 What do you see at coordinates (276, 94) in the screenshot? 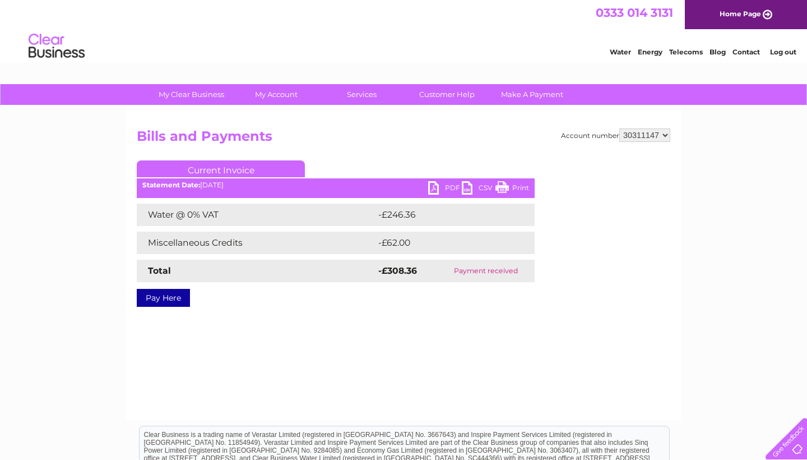
I see `a: My Account` at bounding box center [276, 94].